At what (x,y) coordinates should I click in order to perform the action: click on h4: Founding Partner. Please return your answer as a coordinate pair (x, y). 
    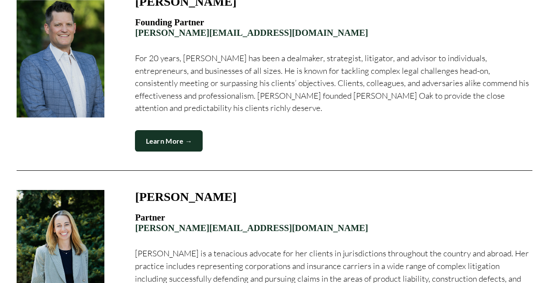
    Looking at the image, I should click on (333, 27).